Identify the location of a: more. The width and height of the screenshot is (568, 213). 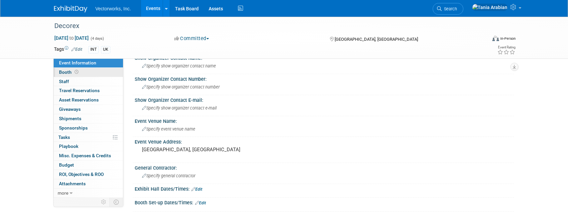
(88, 193).